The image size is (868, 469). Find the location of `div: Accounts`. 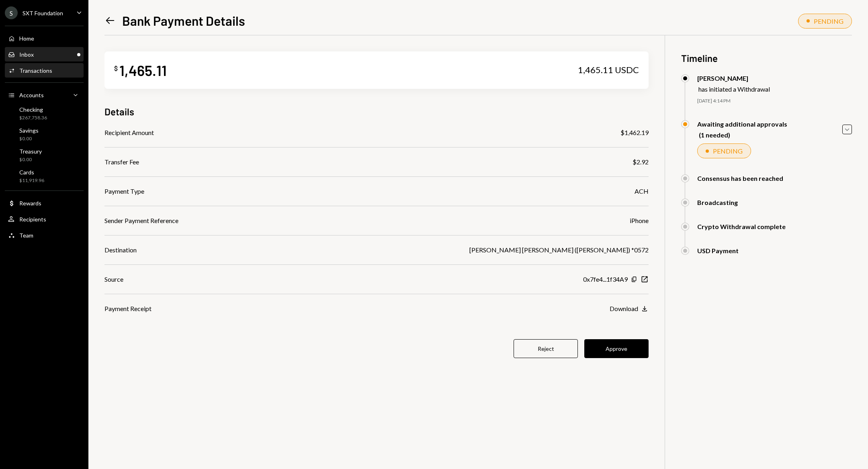

div: Accounts is located at coordinates (31, 95).